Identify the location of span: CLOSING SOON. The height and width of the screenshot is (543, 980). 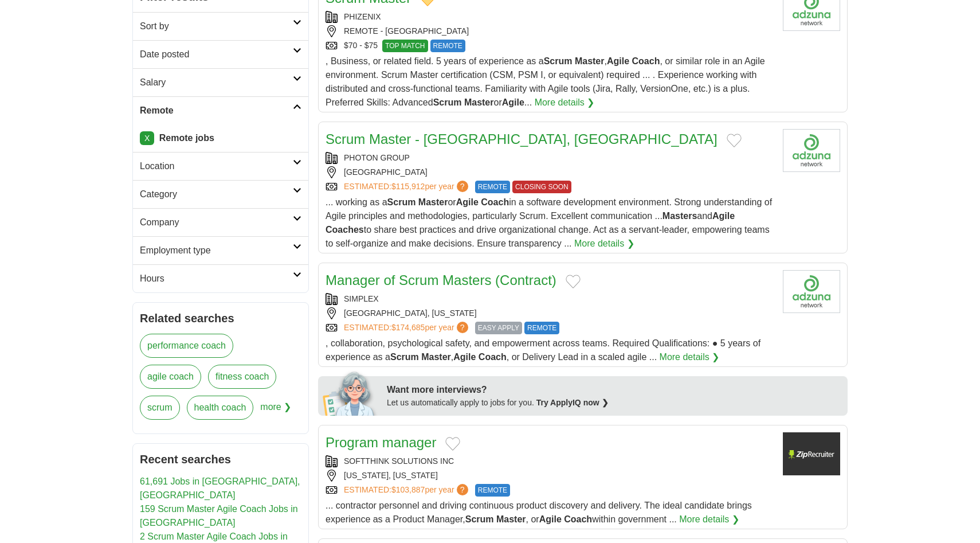
(541, 187).